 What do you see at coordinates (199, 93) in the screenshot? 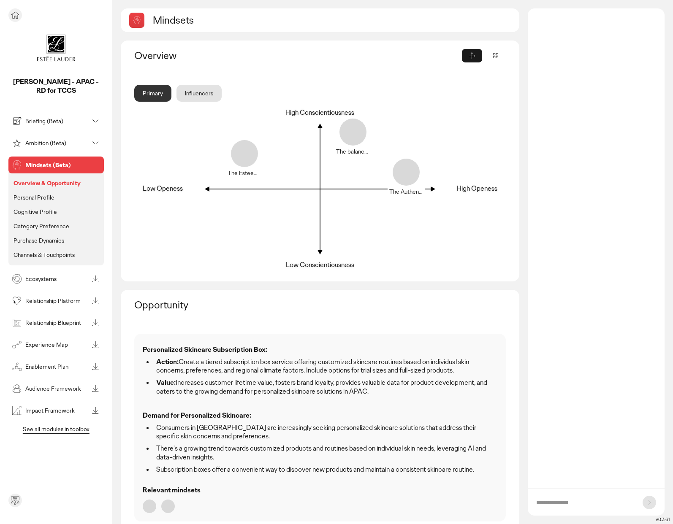
I see `div: Influencers` at bounding box center [199, 93].